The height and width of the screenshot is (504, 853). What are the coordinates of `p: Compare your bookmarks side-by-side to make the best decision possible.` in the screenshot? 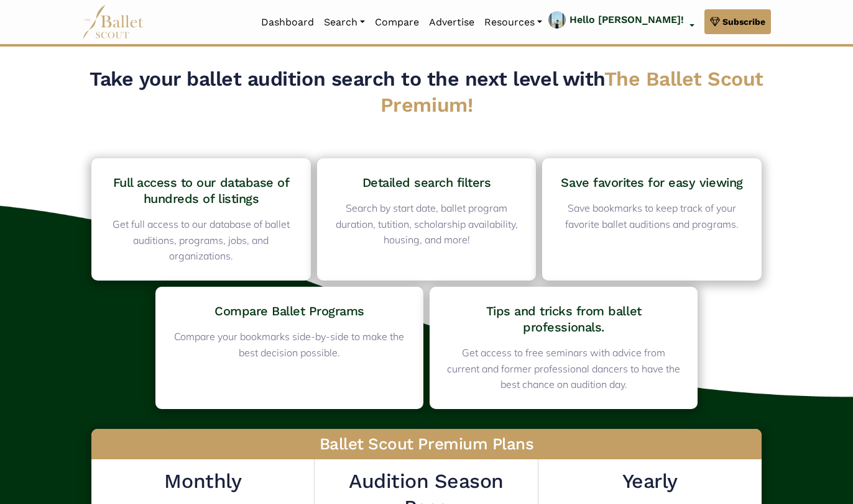 It's located at (289, 344).